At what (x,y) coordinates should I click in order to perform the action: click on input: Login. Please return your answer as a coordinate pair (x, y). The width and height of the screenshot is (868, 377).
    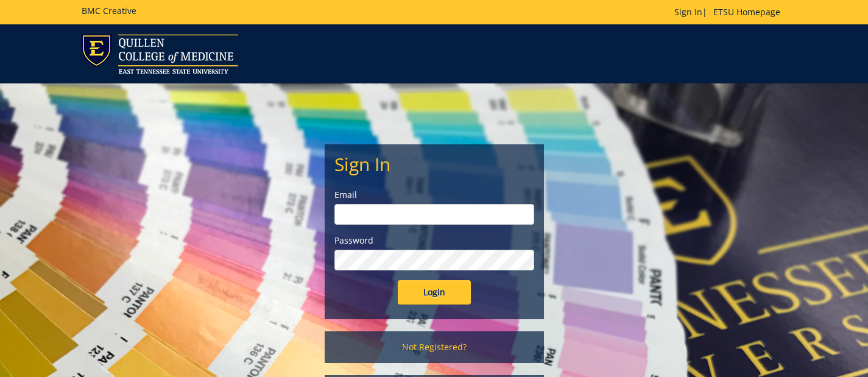
    Looking at the image, I should click on (434, 292).